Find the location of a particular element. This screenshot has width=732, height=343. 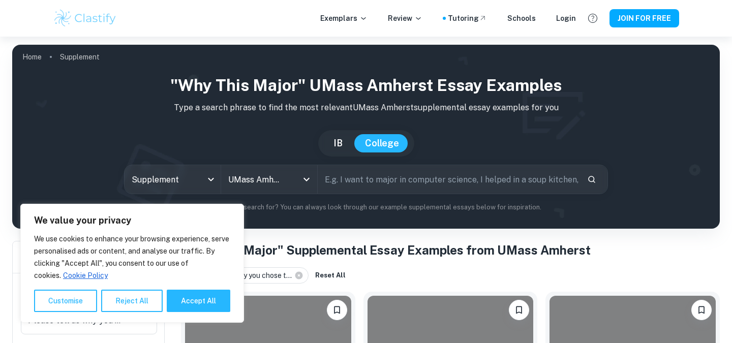

a: Clastify logo is located at coordinates (85, 18).